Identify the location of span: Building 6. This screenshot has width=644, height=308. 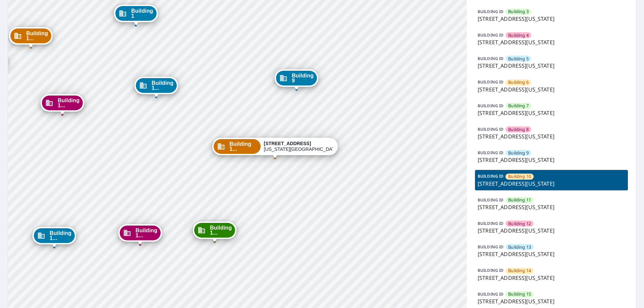
(518, 82).